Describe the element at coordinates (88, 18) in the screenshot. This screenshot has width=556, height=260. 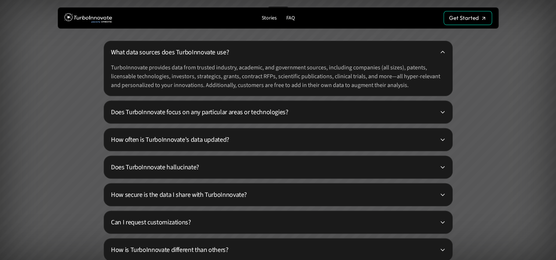
I see `a: TurboInnovate Logo` at that location.